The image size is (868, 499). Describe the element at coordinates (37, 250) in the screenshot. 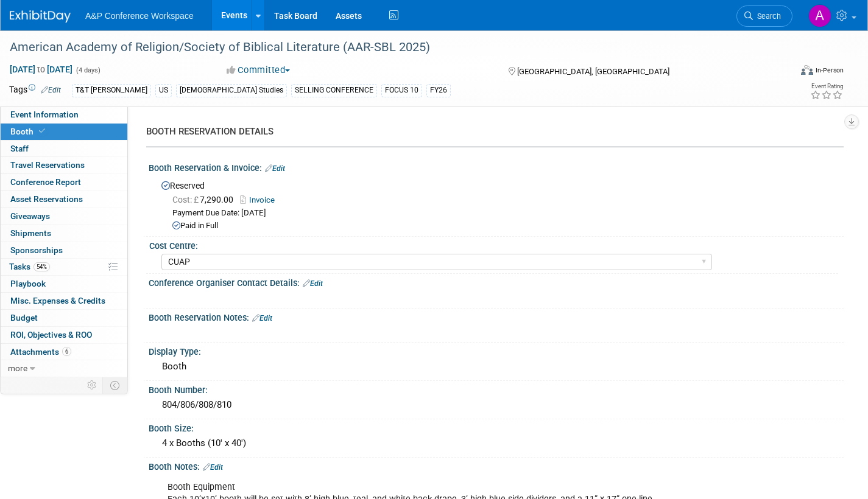

I see `span: Sponsorships` at that location.